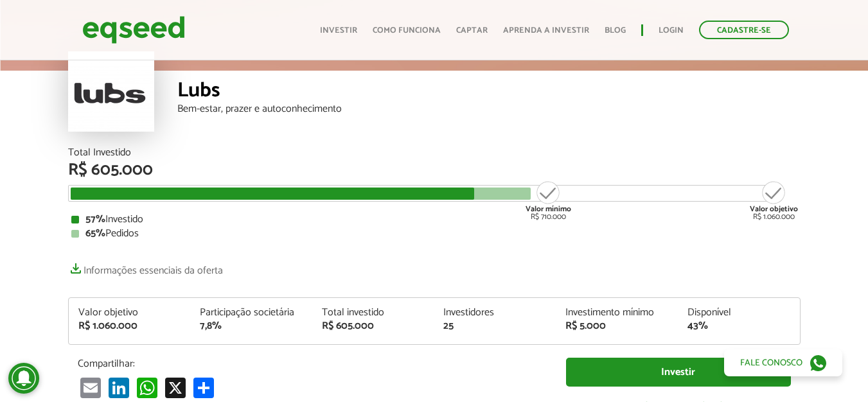  I want to click on a: X, so click(176, 386).